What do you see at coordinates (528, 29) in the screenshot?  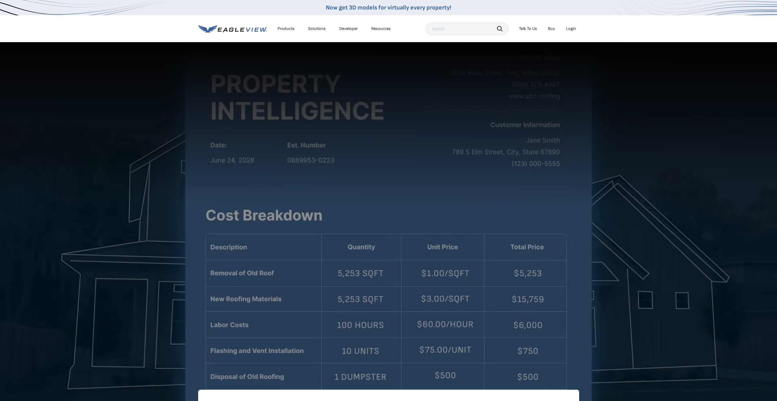 I see `div: Talk To Us` at bounding box center [528, 29].